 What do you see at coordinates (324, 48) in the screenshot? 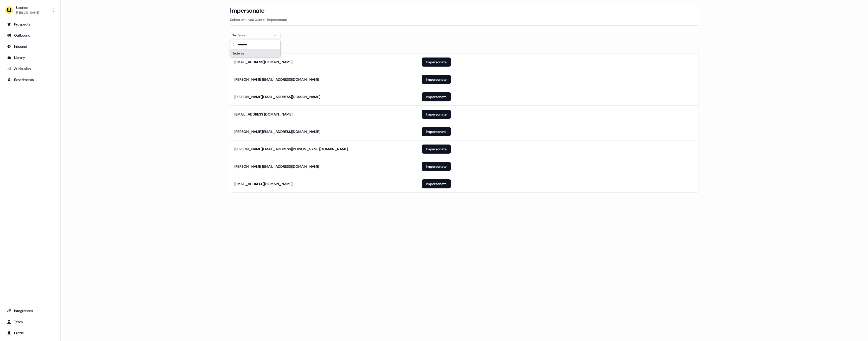
I see `th: Email` at bounding box center [324, 48].